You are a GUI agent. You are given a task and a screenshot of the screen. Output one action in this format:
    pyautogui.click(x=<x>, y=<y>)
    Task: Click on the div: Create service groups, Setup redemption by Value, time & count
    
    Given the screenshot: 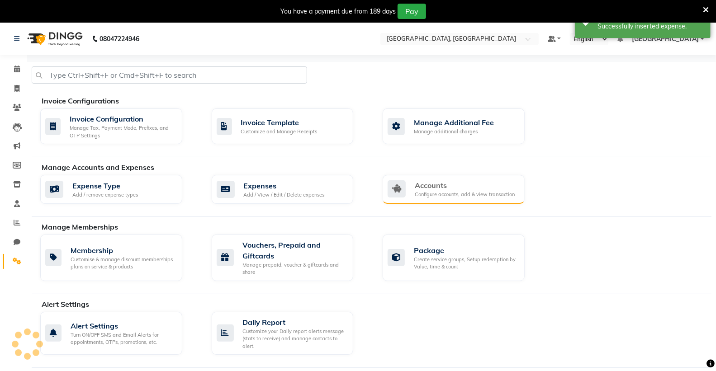 What is the action you would take?
    pyautogui.click(x=466, y=263)
    